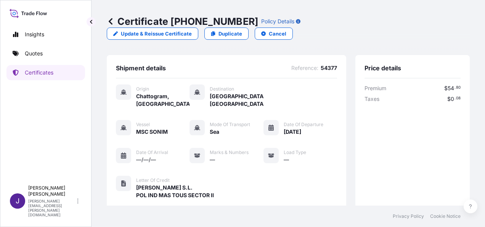  What do you see at coordinates (152, 152) in the screenshot?
I see `span: Date of Arrival` at bounding box center [152, 152].